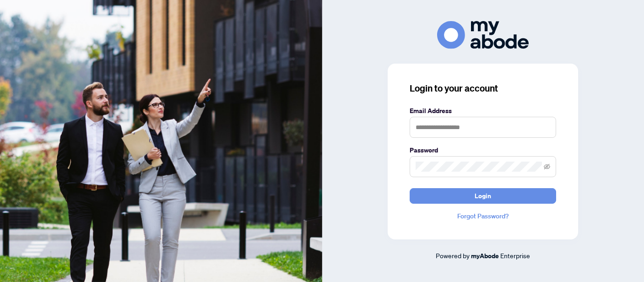 The width and height of the screenshot is (644, 282). I want to click on label: Password, so click(483, 150).